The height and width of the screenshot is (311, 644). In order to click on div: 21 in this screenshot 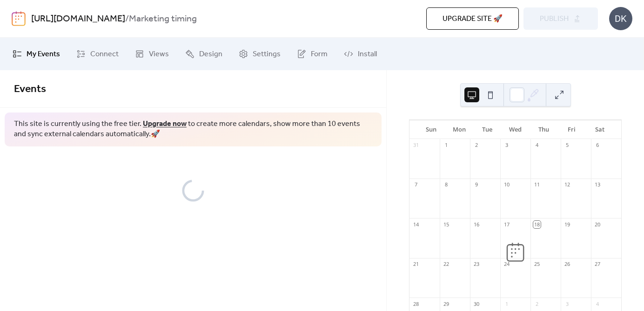, I will do `click(415, 264)`.